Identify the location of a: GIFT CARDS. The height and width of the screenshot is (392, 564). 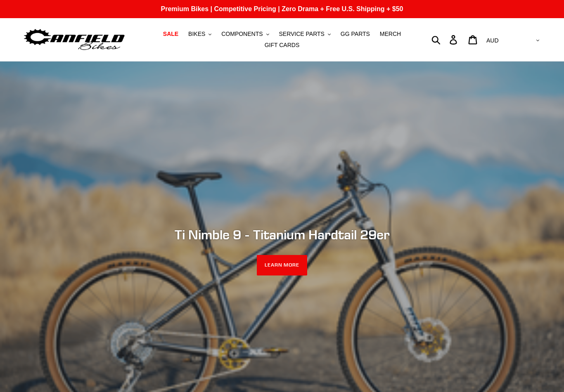
(282, 45).